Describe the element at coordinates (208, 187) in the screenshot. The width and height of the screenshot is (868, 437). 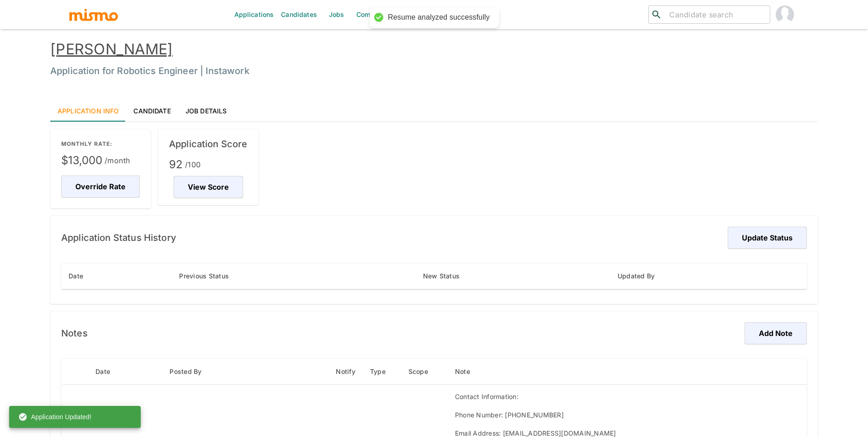
I see `button: View Score` at that location.